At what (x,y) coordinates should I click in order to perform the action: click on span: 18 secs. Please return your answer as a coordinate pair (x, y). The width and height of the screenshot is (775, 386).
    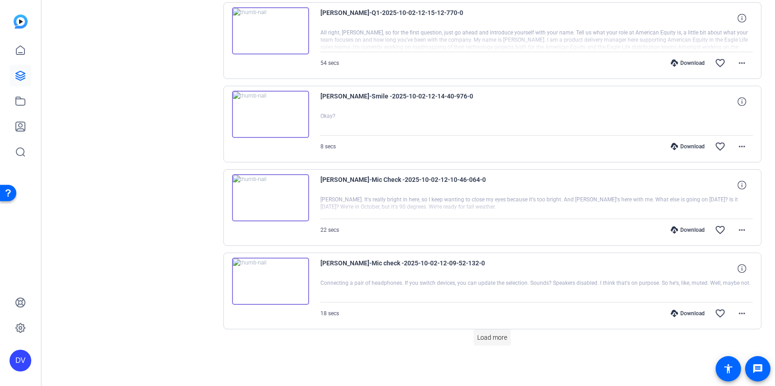
    Looking at the image, I should click on (330, 313).